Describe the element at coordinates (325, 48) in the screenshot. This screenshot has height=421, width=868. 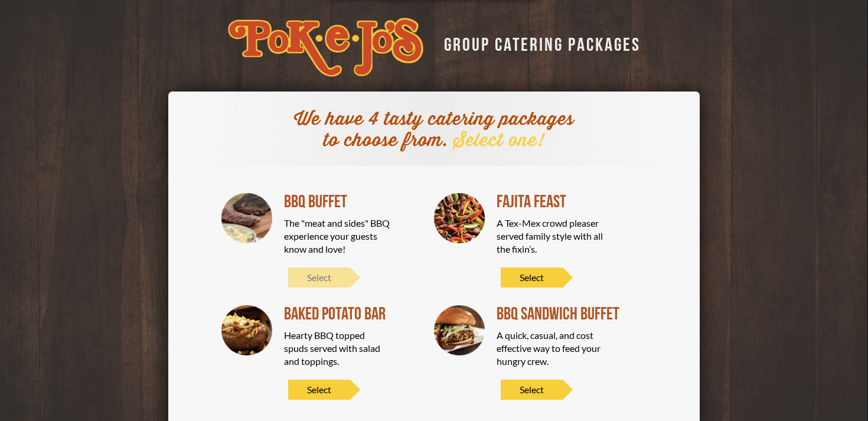
I see `img: logo-34603ddf.svg` at that location.